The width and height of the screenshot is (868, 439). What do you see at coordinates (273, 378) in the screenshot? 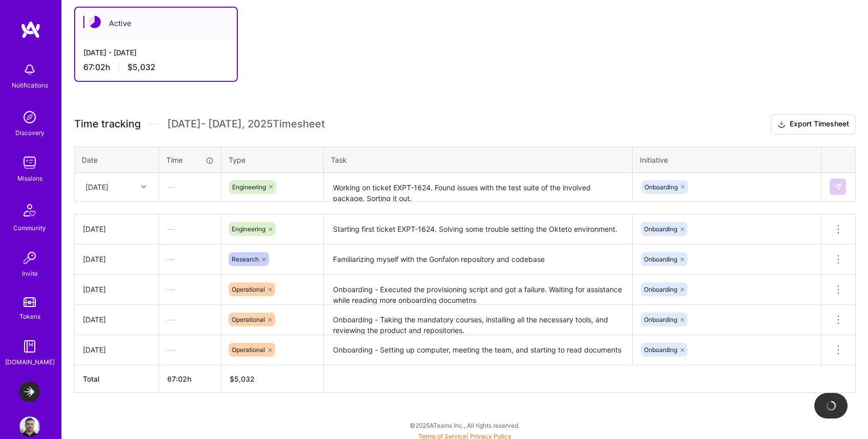
I see `th: $5,032` at bounding box center [273, 378].